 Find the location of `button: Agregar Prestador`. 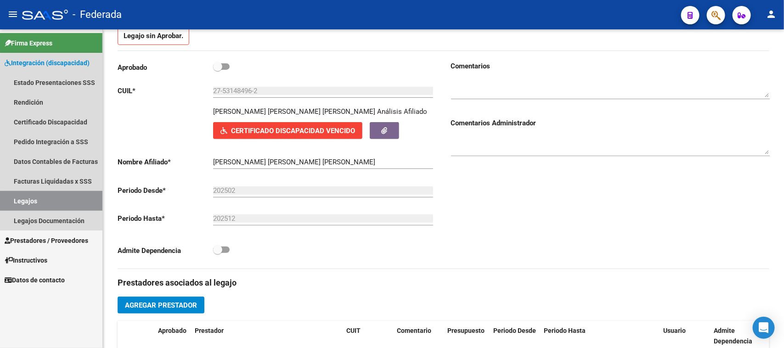

button: Agregar Prestador is located at coordinates (161, 305).